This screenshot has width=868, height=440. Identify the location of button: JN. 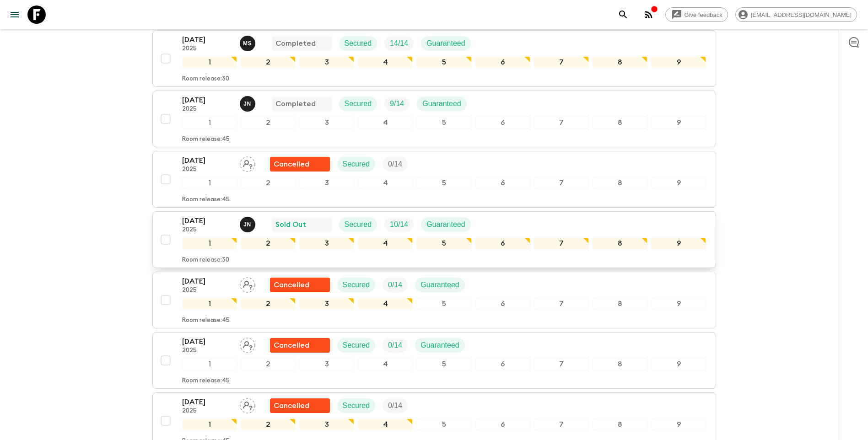
(248, 224).